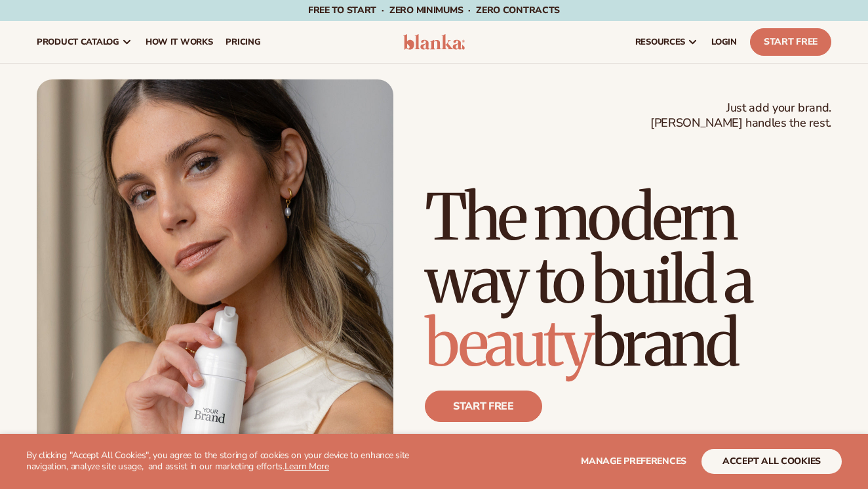 The height and width of the screenshot is (489, 868). I want to click on span: LOGIN, so click(724, 42).